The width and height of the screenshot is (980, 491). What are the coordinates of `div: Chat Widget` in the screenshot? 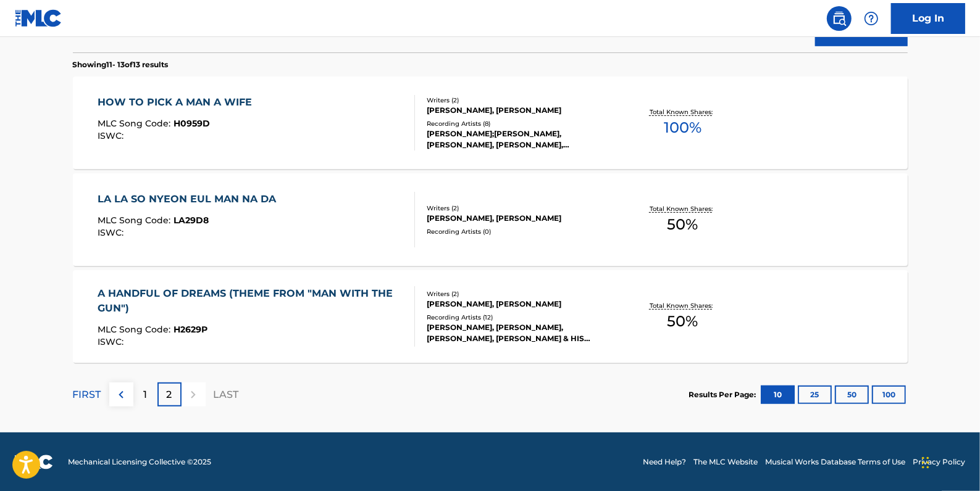 It's located at (949, 462).